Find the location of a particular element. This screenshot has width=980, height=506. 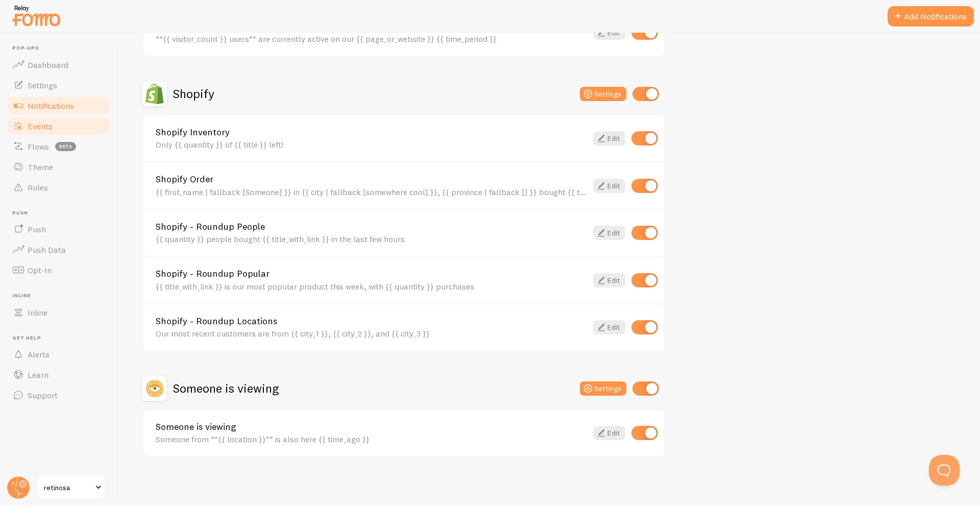

a: Opt-In is located at coordinates (58, 271).